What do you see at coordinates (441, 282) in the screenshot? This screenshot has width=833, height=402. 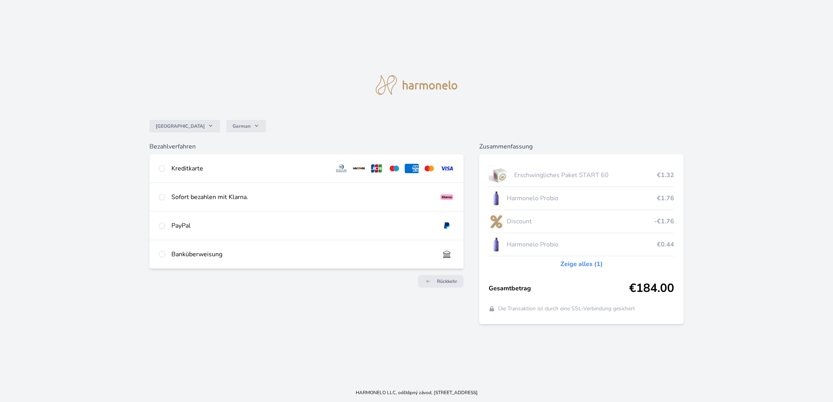 I see `a: Rückkehr` at bounding box center [441, 282].